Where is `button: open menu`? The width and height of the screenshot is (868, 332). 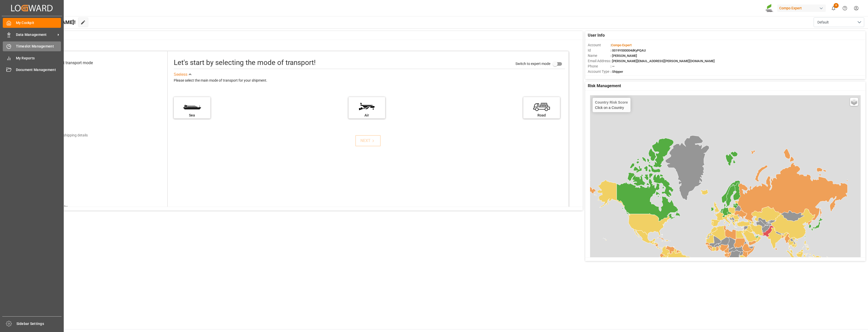 button: open menu is located at coordinates (839, 22).